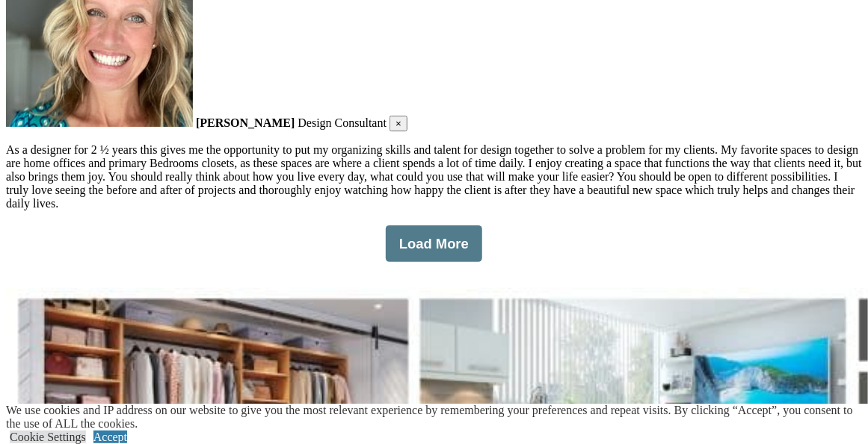  Describe the element at coordinates (434, 245) in the screenshot. I see `button: Click here to load more staff images` at that location.